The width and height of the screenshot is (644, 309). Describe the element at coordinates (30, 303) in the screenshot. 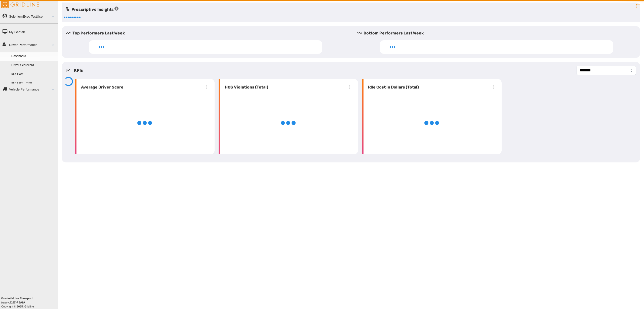

I see `div: Copyright © 2025, Gridline` at that location.